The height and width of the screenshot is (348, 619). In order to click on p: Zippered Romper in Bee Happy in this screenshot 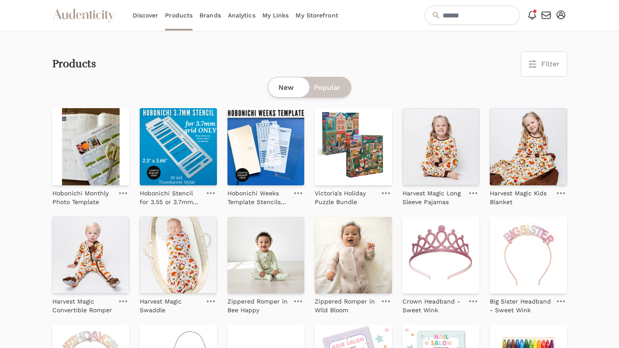, I will do `click(258, 306)`.